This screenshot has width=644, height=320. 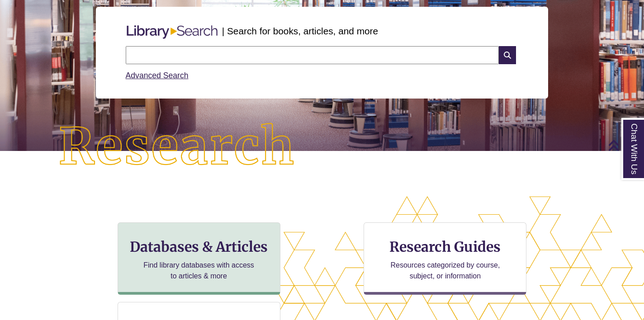 What do you see at coordinates (198, 271) in the screenshot?
I see `p: Find library databases with access to articles & more` at bounding box center [198, 271].